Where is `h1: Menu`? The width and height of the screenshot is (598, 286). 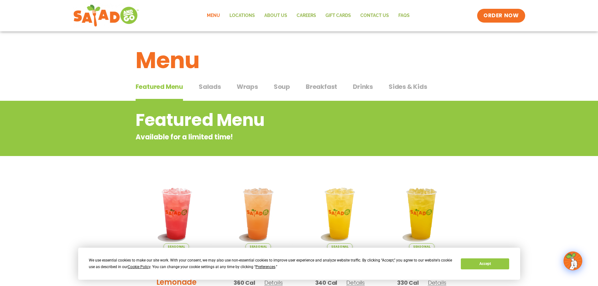 h1: Menu is located at coordinates (299, 60).